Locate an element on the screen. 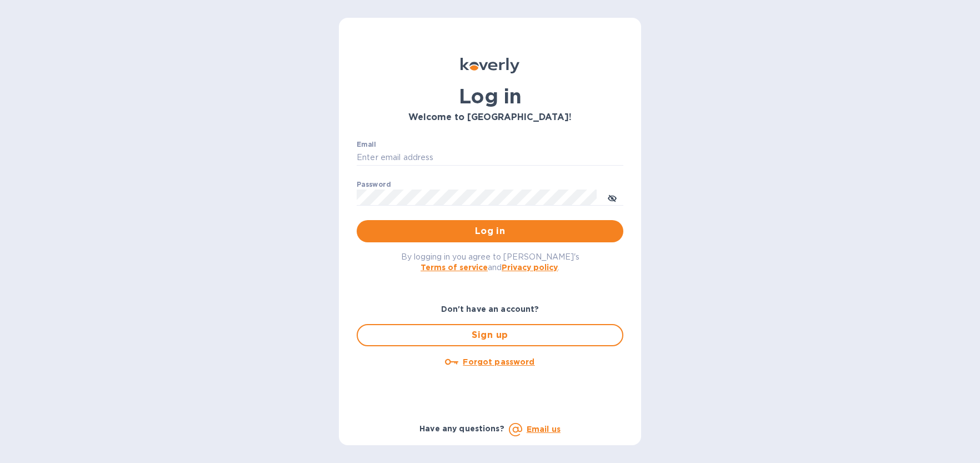  b: Privacy policy is located at coordinates (529, 267).